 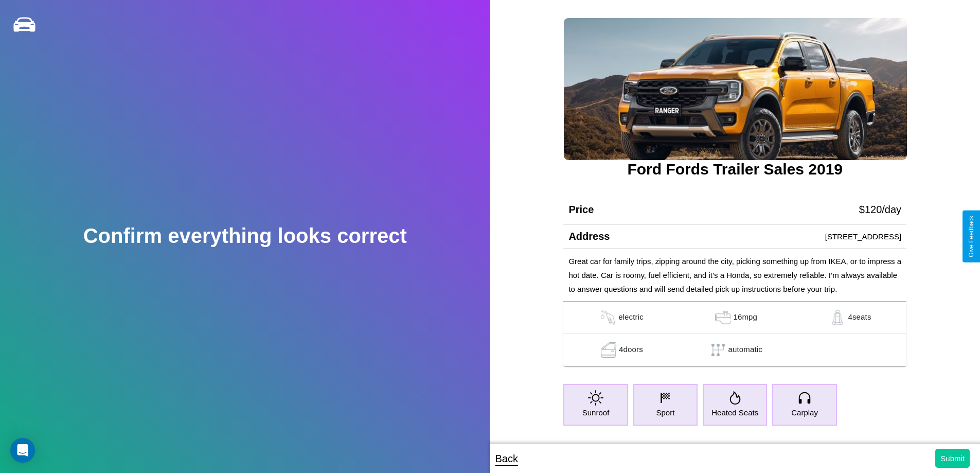 What do you see at coordinates (507, 458) in the screenshot?
I see `p: Back` at bounding box center [507, 458].